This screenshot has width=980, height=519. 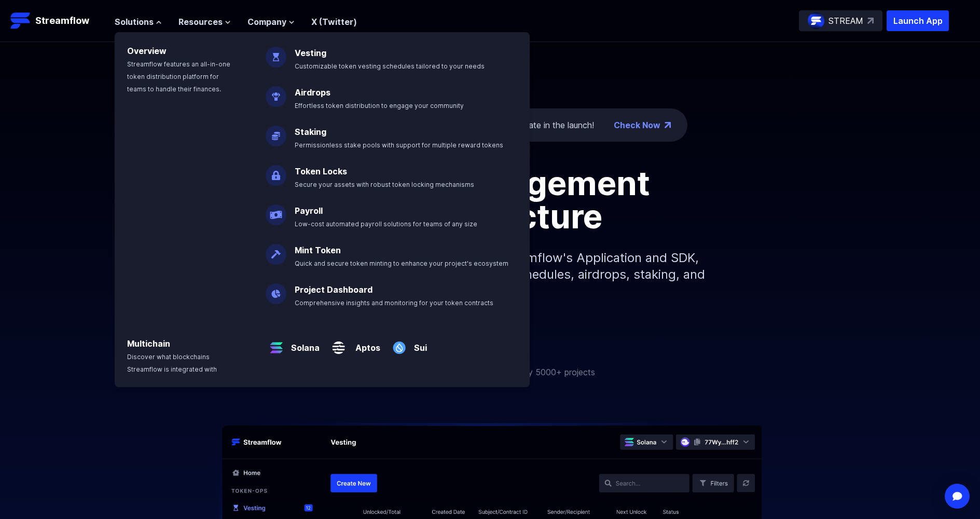 What do you see at coordinates (419, 343) in the screenshot?
I see `p: Sui` at bounding box center [419, 343].